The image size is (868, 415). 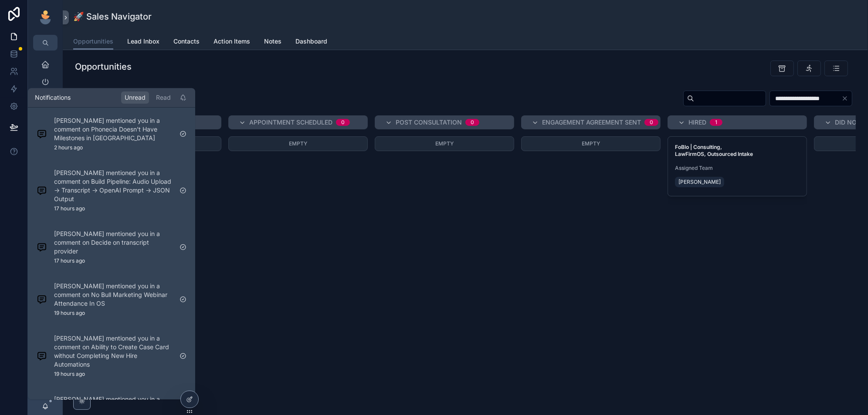 I want to click on a: Dashboard, so click(x=311, y=43).